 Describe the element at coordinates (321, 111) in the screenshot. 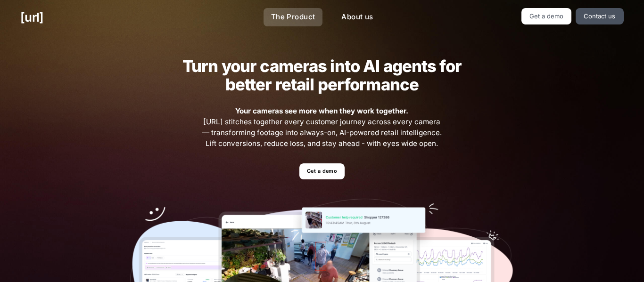

I see `strong: Your cameras see more when they work together.` at that location.